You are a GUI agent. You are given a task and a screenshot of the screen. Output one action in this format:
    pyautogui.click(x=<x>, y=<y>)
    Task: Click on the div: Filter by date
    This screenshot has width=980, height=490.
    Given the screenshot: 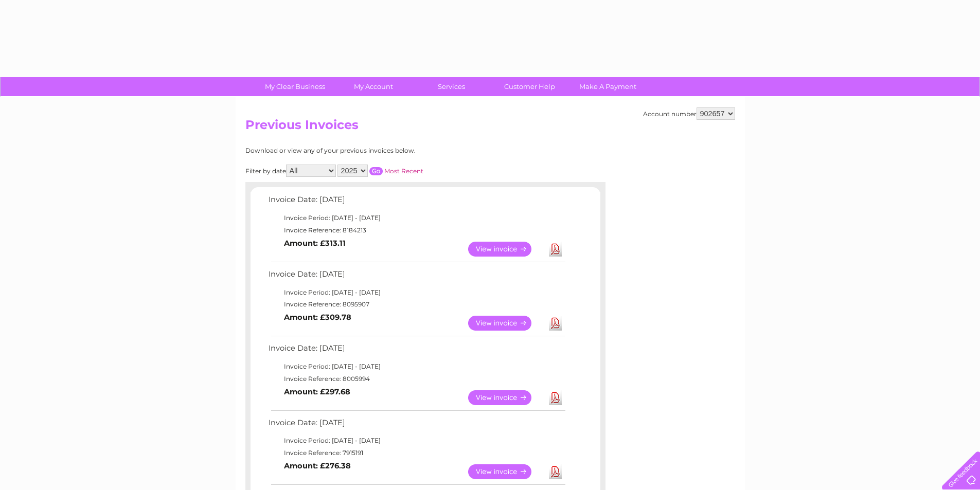 What is the action you would take?
    pyautogui.click(x=380, y=171)
    